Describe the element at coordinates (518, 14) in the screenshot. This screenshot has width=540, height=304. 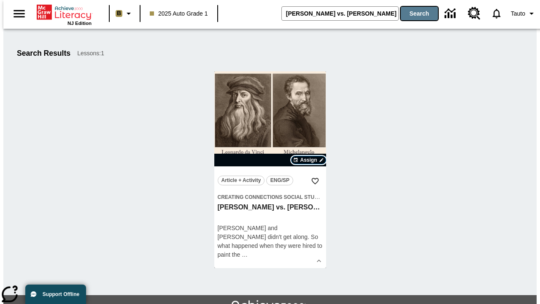
I see `span: Tauto` at that location.